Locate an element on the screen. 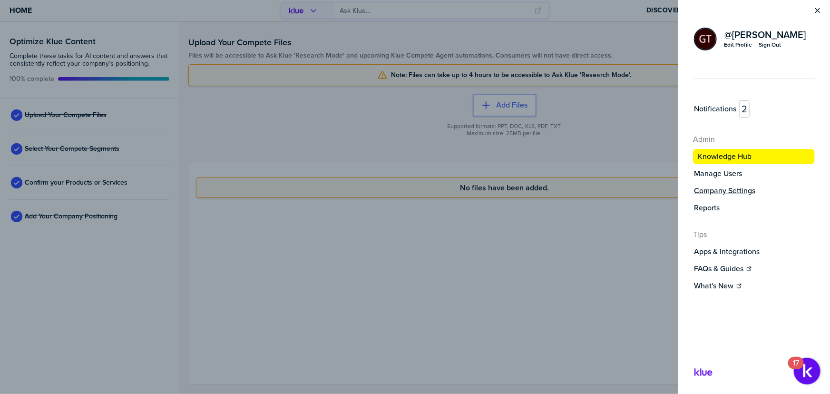  button: Open Resource Center, 17 new notifications is located at coordinates (807, 371).